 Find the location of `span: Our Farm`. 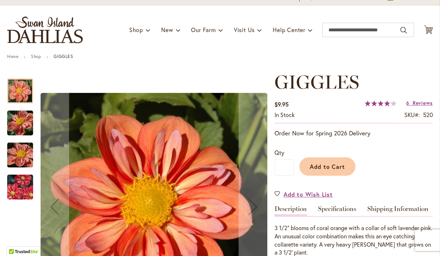

span: Our Farm is located at coordinates (203, 29).